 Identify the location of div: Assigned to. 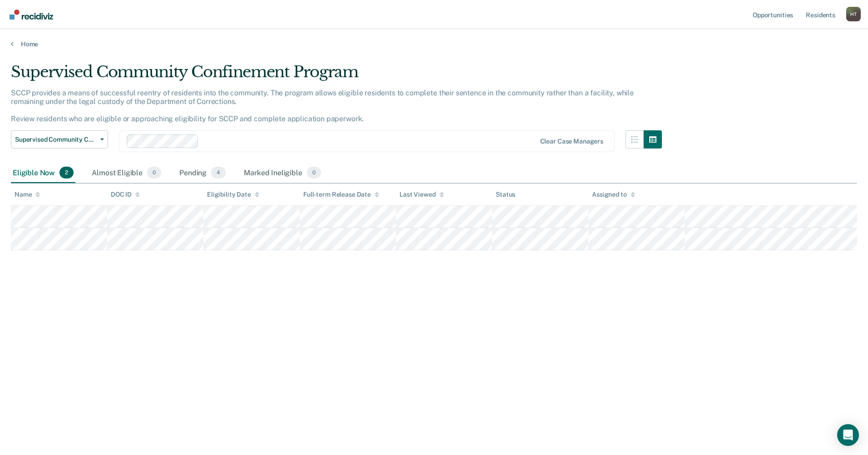
(613, 195).